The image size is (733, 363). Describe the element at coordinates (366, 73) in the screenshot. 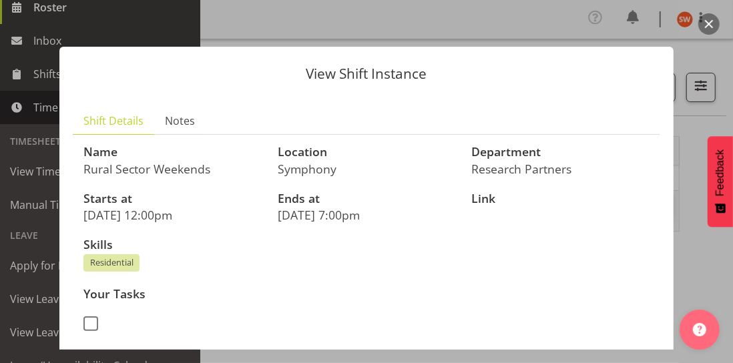

I see `p: View Shift Instance` at that location.